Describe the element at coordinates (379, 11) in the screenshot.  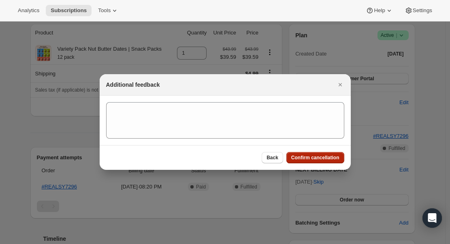
I see `button: Help` at that location.